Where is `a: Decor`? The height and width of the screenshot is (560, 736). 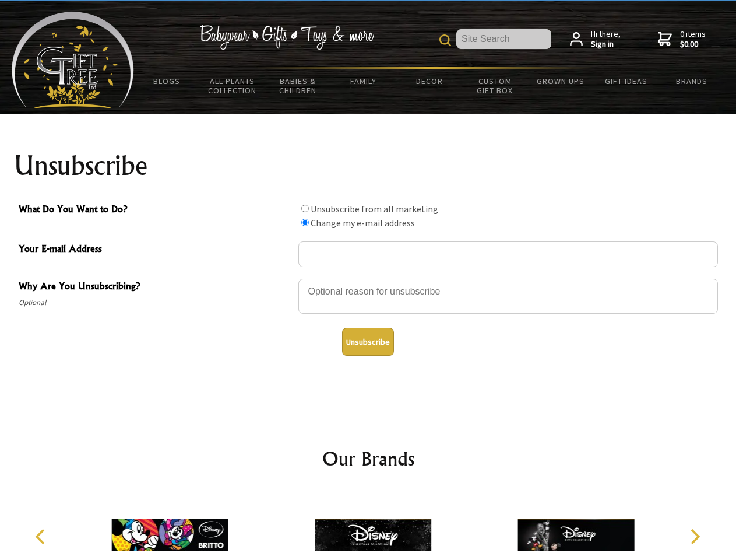 a: Decor is located at coordinates (429, 81).